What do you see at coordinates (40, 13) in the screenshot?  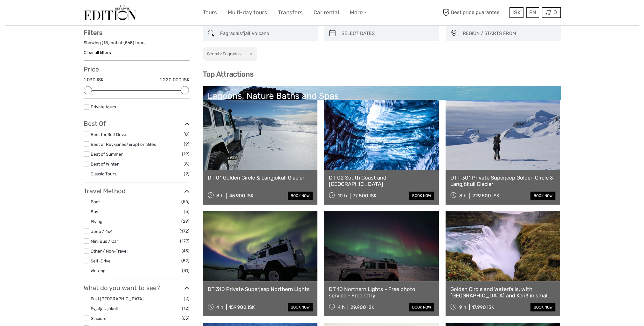 I see `p: We're away right now. Please check back later!` at bounding box center [40, 13].